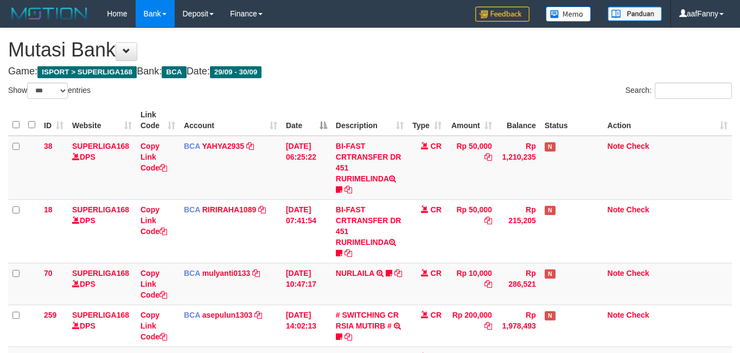  Describe the element at coordinates (488, 284) in the screenshot. I see `a: Copy Rp 10,000 to clipboard` at that location.